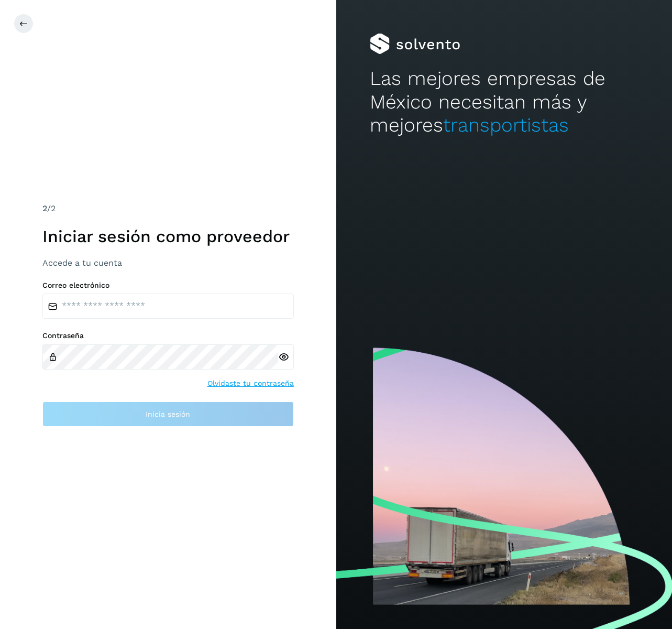  I want to click on label: Contraseña, so click(168, 335).